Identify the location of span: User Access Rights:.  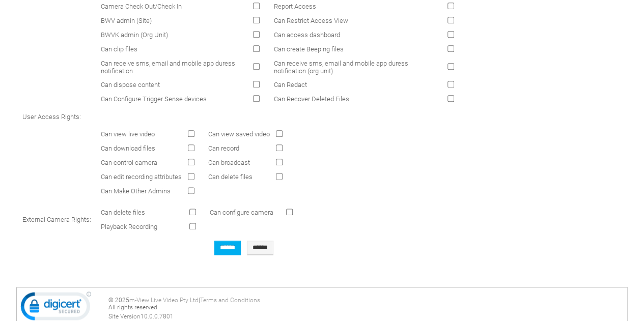
(51, 116).